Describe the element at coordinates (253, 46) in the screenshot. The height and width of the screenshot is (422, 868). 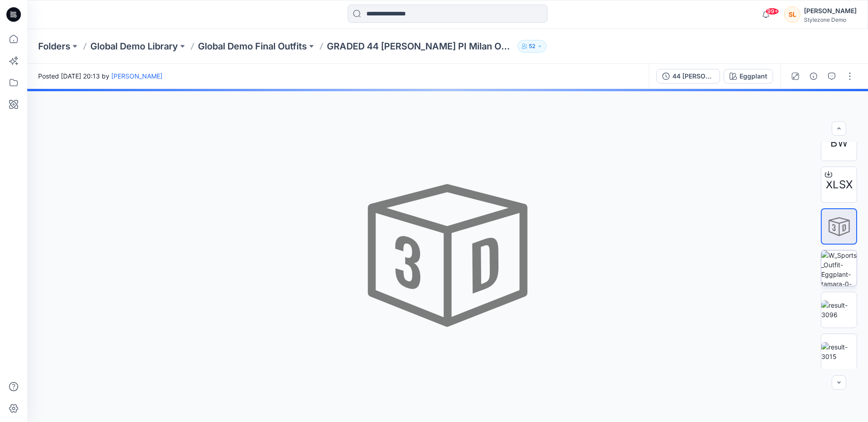
I see `a: Global Demo Final Outfits` at that location.